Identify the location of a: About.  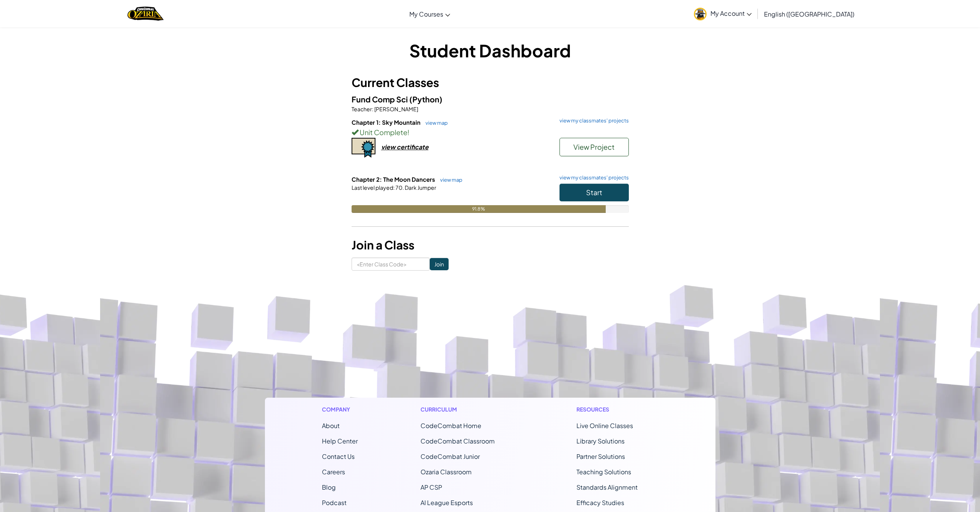
(331, 425).